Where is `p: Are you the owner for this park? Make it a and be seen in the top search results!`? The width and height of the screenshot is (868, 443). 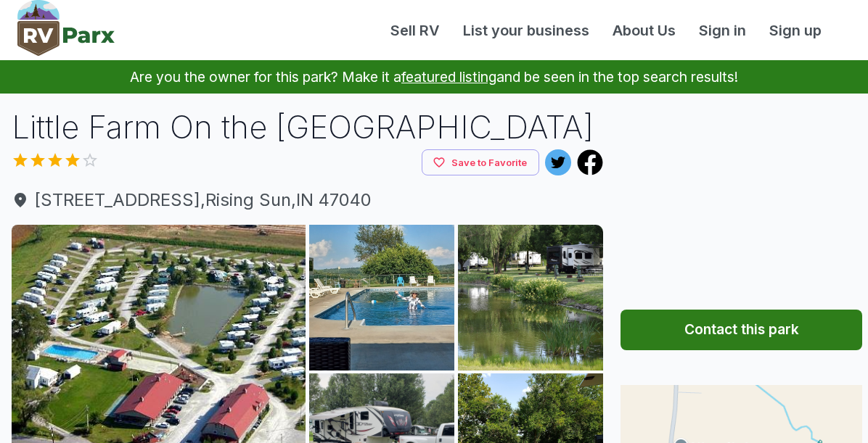
p: Are you the owner for this park? Make it a and be seen in the top search results! is located at coordinates (434, 77).